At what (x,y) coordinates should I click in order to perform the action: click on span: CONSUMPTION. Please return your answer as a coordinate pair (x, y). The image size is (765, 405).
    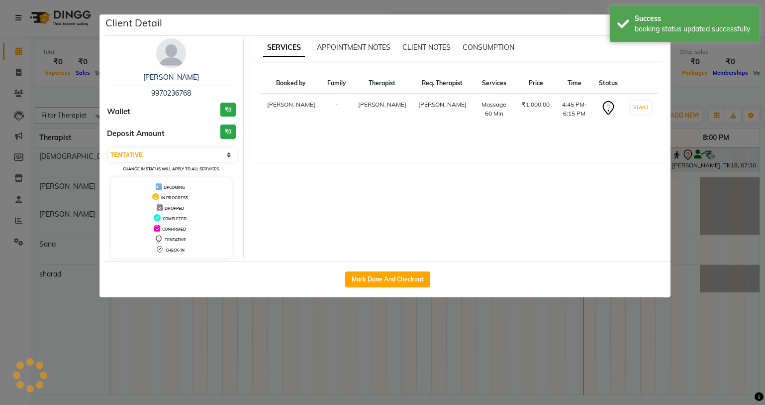
    Looking at the image, I should click on (489, 47).